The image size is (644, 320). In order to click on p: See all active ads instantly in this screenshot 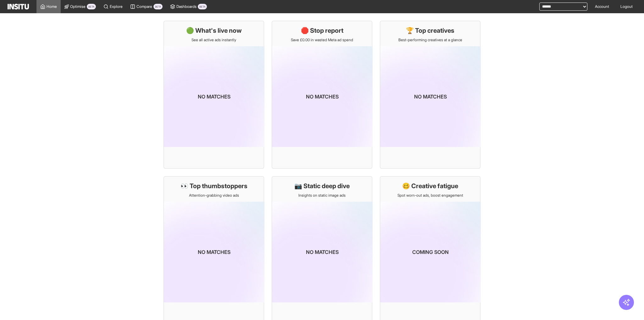, I will do `click(214, 40)`.